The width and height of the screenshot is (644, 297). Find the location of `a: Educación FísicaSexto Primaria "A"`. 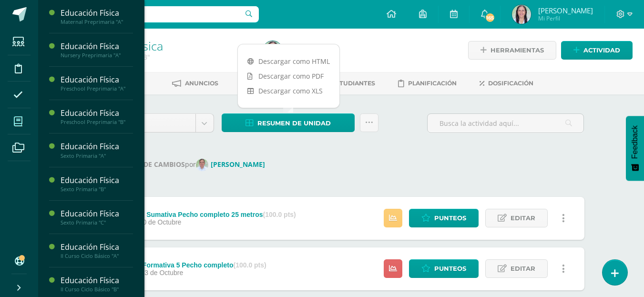

a: Educación FísicaSexto Primaria "A" is located at coordinates (97, 150).